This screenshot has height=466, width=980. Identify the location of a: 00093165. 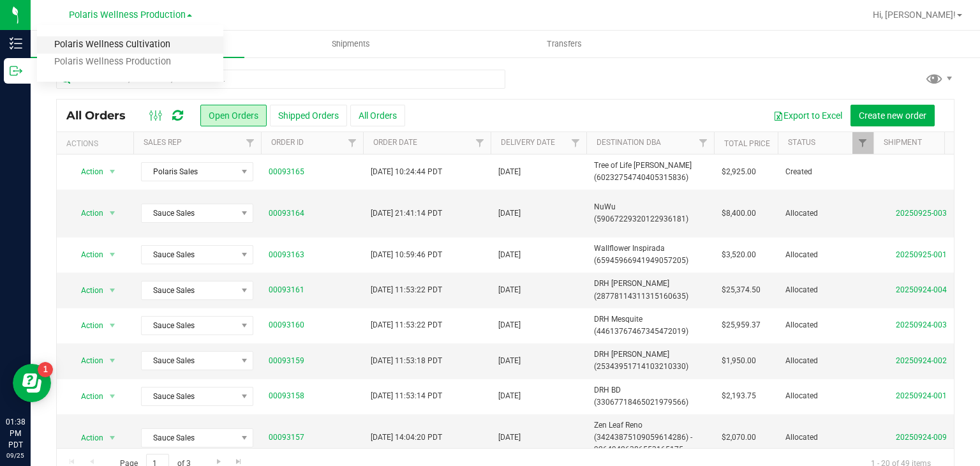
(286, 172).